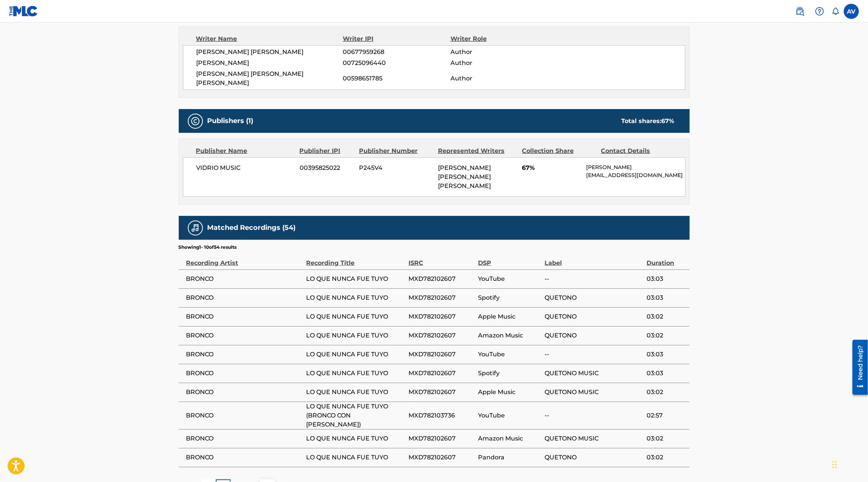 The width and height of the screenshot is (868, 482). Describe the element at coordinates (327, 151) in the screenshot. I see `div: Publisher IPI` at that location.